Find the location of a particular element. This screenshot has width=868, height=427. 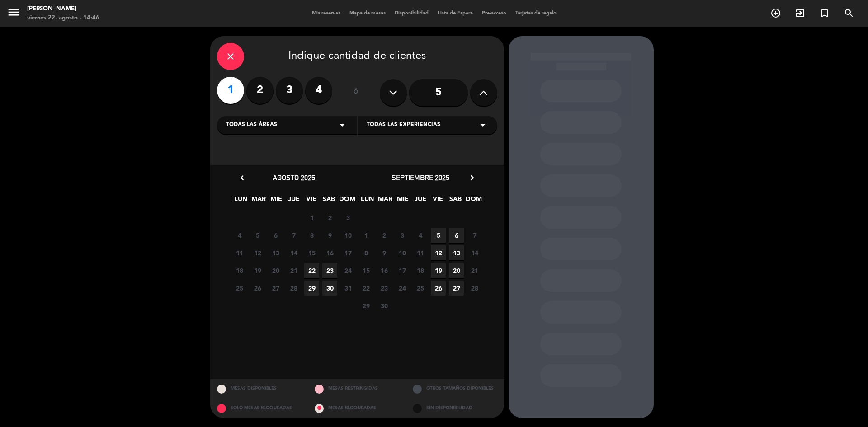

label: 4 is located at coordinates (319, 90).